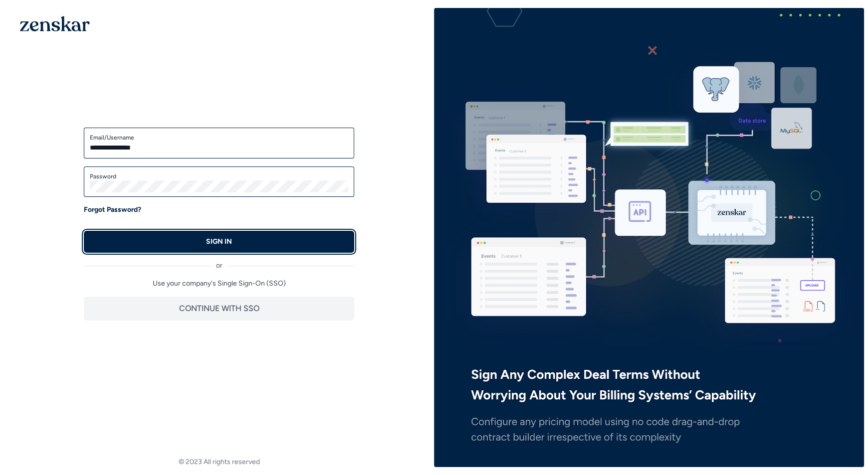 The width and height of the screenshot is (868, 475). What do you see at coordinates (219, 176) in the screenshot?
I see `label: Password` at bounding box center [219, 176].